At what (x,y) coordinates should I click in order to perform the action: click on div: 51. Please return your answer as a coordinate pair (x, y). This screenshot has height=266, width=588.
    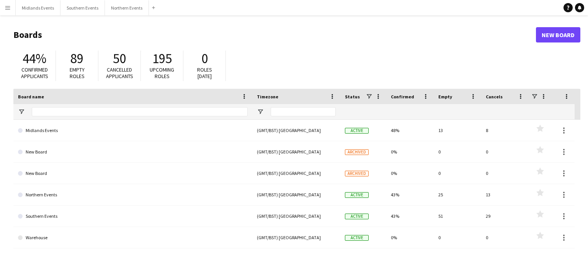
    Looking at the image, I should click on (458, 216).